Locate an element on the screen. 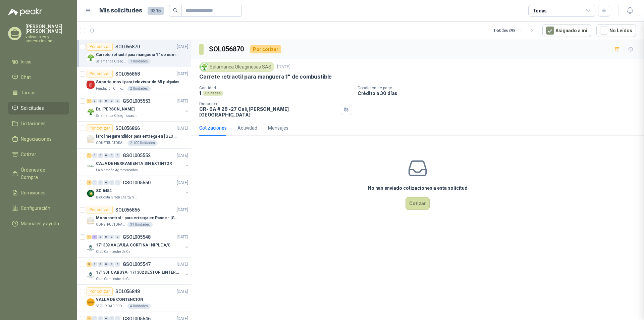 This screenshot has width=644, height=320. a: Chat is located at coordinates (38, 77).